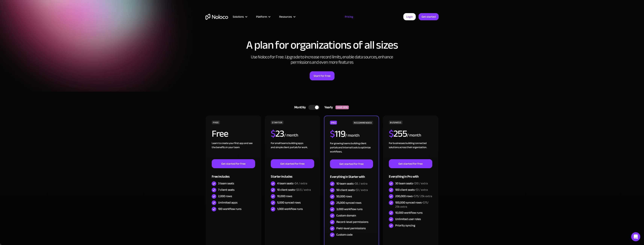 The height and width of the screenshot is (245, 644). What do you see at coordinates (294, 190) in the screenshot?
I see `div: 10 client seats` at bounding box center [294, 190].